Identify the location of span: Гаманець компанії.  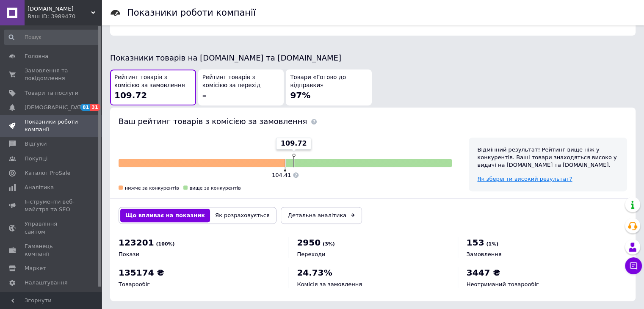
(51, 250).